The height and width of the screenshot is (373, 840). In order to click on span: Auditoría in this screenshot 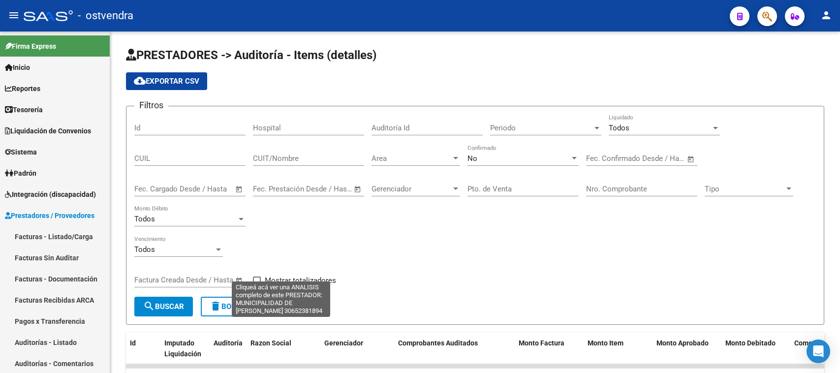, I will do `click(228, 343)`.